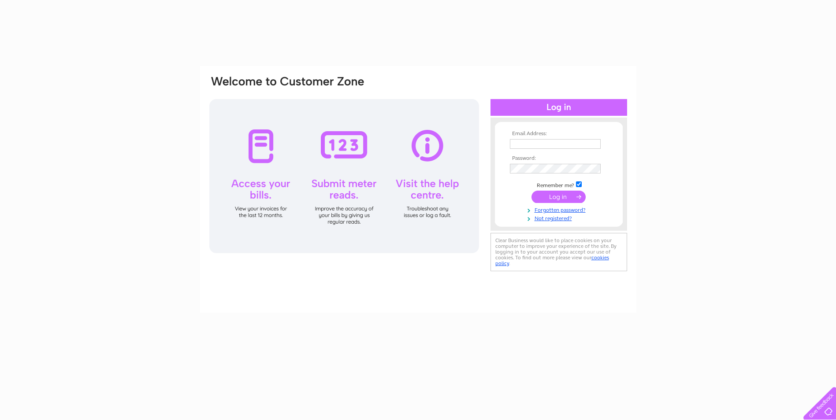  I want to click on div: Clear Business would like to place cookies on your computer to improve your experience of the sit..., so click(559, 252).